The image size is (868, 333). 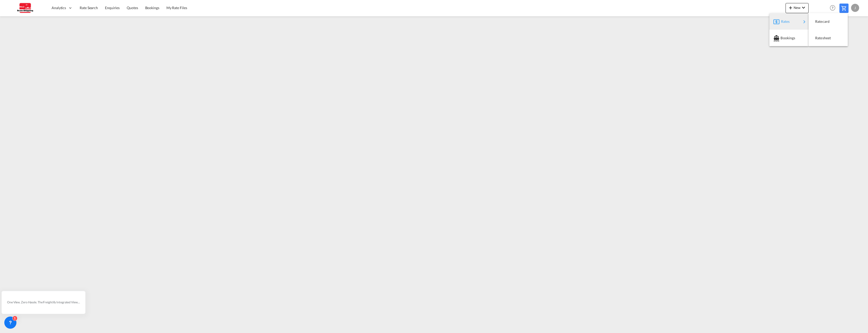 I want to click on md-icon: icon-chevron-right, so click(x=804, y=22).